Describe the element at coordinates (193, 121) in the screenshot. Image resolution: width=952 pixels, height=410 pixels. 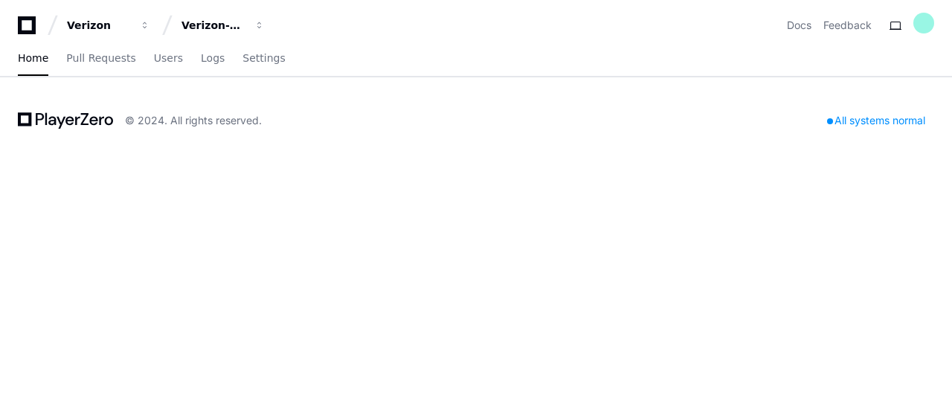
I see `div: © 2024. All rights reserved.` at that location.